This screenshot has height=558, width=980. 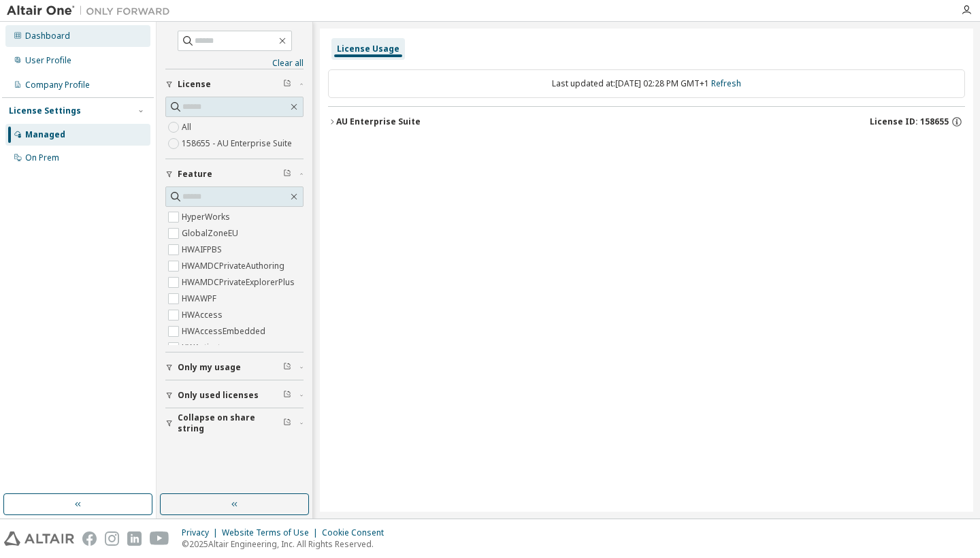 What do you see at coordinates (195, 174) in the screenshot?
I see `span: Feature` at bounding box center [195, 174].